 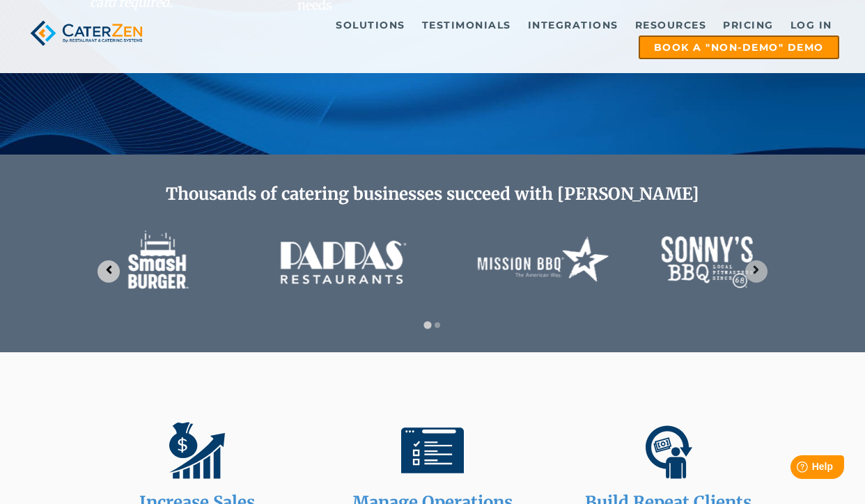 I want to click on a: Solutions, so click(x=371, y=25).